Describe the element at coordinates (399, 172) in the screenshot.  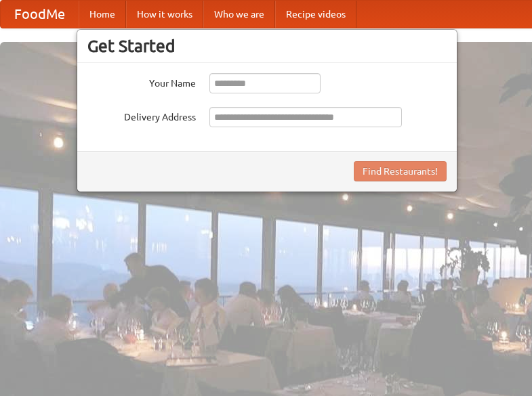
I see `button: Find Restaurants!` at that location.